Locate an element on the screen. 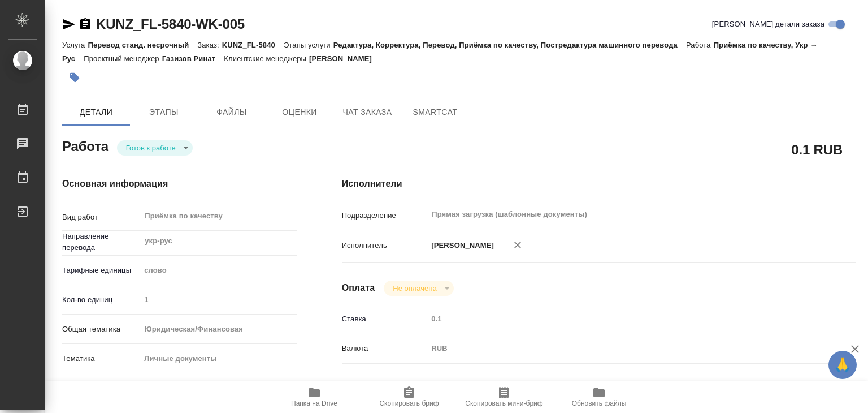 The image size is (868, 413). div: Юридическая/Финансовая is located at coordinates (218, 329).